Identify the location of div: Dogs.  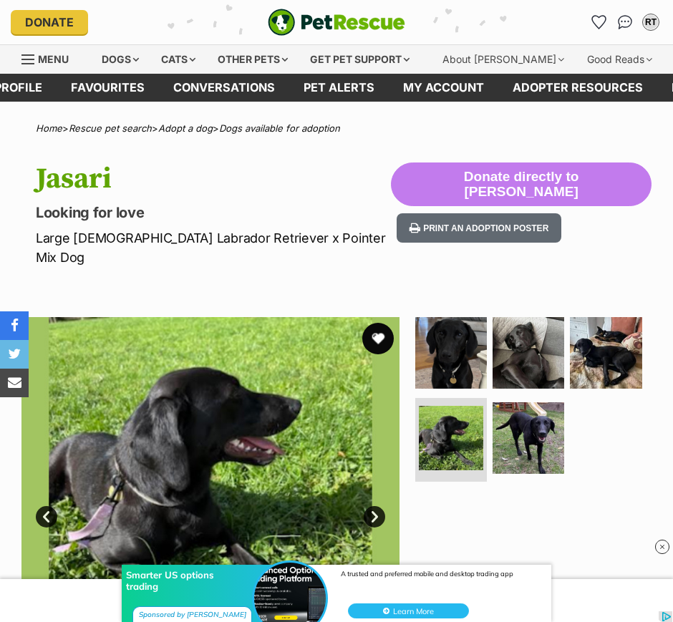
(120, 59).